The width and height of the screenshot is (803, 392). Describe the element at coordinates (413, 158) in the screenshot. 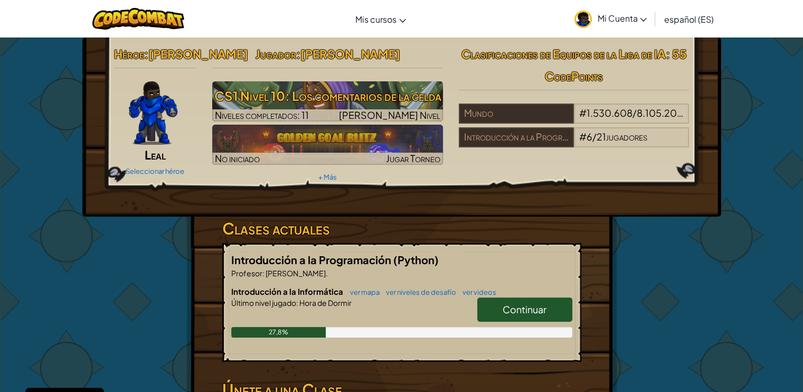

I see `font: Jugar Torneo` at that location.